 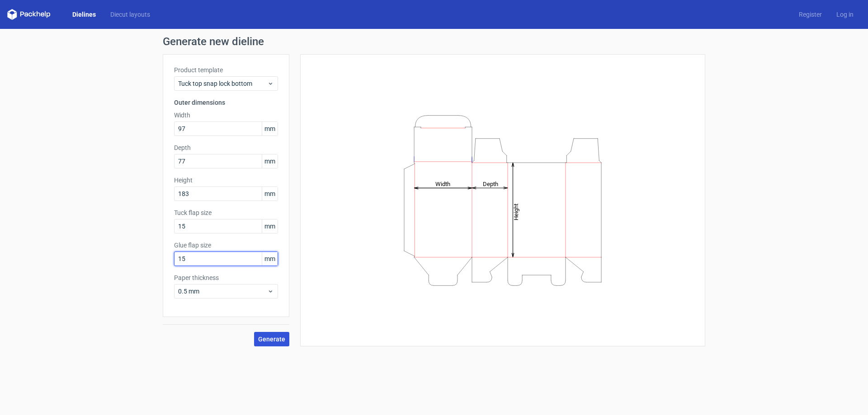 What do you see at coordinates (226, 70) in the screenshot?
I see `label: Product template` at bounding box center [226, 70].